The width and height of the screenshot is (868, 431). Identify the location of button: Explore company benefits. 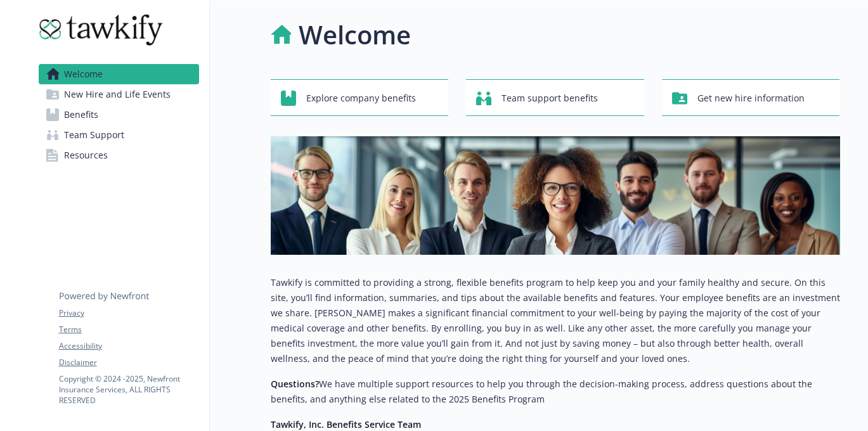
(359, 98).